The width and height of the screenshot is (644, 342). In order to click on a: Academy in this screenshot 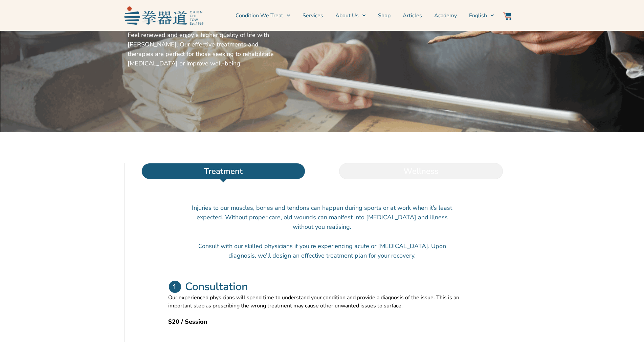, I will do `click(445, 15)`.